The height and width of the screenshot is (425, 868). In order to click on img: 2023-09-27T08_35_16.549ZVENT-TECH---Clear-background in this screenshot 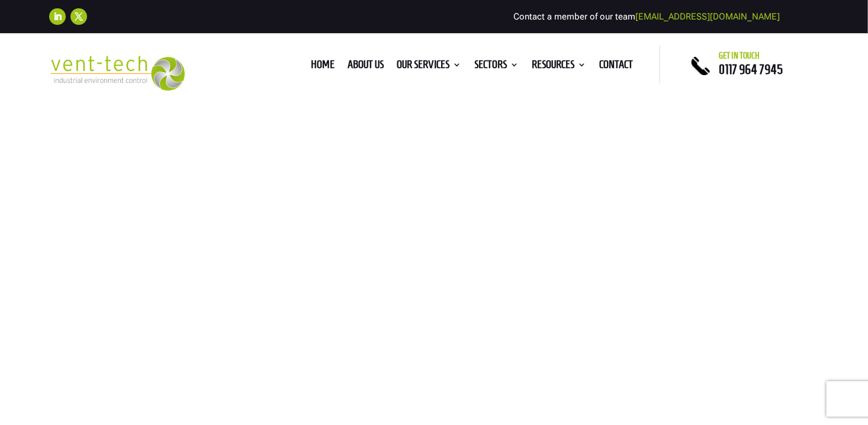, I will do `click(117, 73)`.